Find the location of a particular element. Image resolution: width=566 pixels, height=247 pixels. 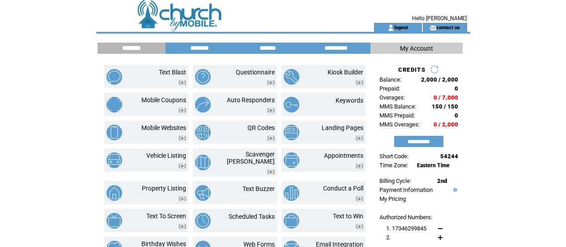

img: questionnaire.png is located at coordinates (203, 77).